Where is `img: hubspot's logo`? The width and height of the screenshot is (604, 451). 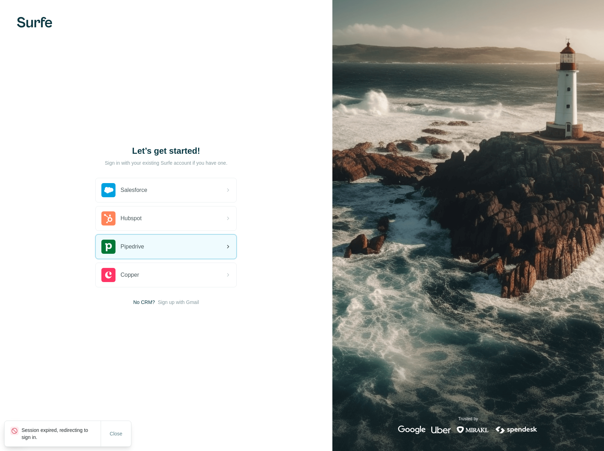
img: hubspot's logo is located at coordinates (108, 218).